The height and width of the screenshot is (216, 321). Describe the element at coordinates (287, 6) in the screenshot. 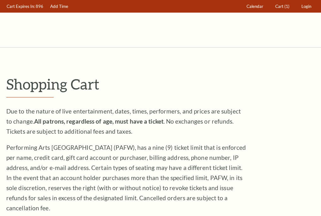

I see `span: (1)` at that location.